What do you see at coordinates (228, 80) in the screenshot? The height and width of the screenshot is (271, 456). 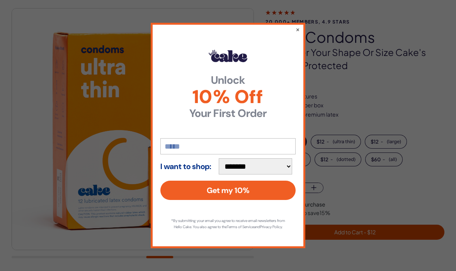 I see `strong: Unlock` at bounding box center [228, 80].